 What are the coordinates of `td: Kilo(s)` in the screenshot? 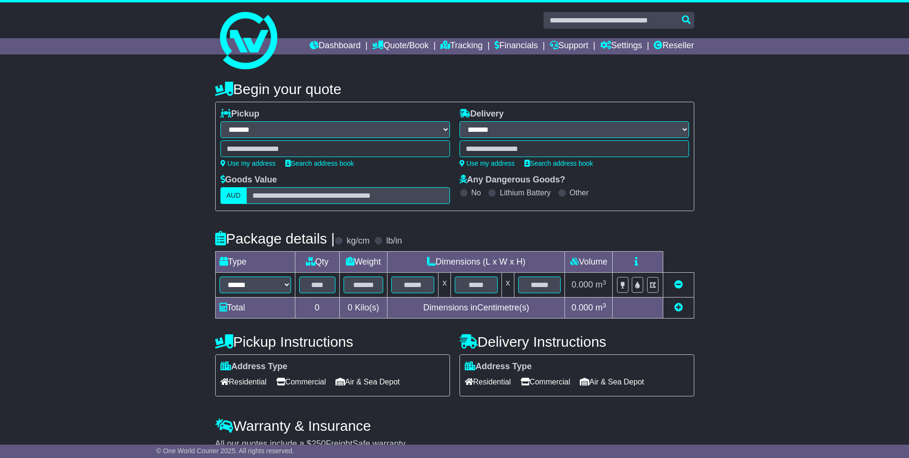 It's located at (363, 308).